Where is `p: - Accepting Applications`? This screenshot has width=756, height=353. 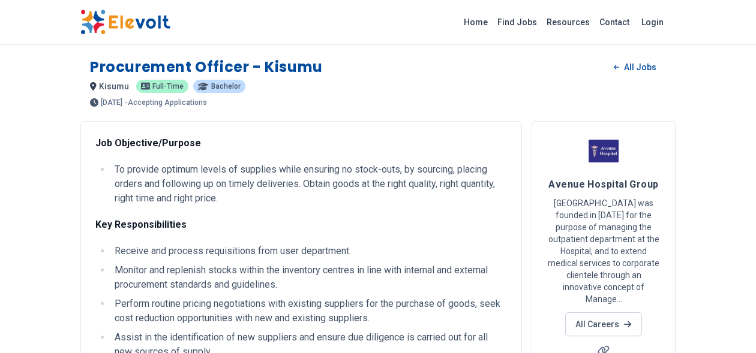
p: - Accepting Applications is located at coordinates (166, 103).